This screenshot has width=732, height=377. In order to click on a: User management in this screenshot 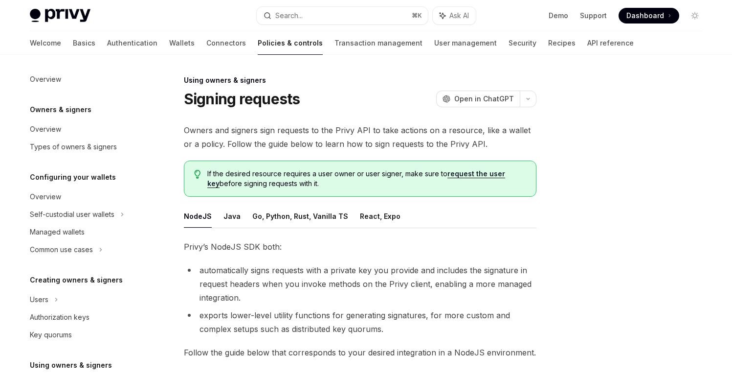, I will do `click(466, 43)`.